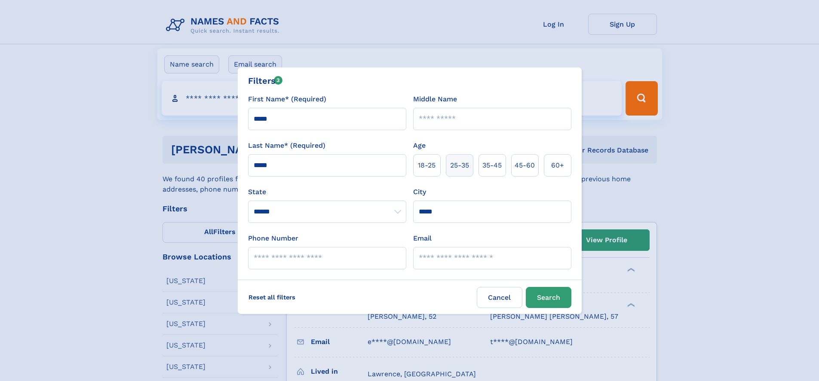 This screenshot has width=819, height=381. What do you see at coordinates (460, 165) in the screenshot?
I see `span: 25‑35` at bounding box center [460, 165].